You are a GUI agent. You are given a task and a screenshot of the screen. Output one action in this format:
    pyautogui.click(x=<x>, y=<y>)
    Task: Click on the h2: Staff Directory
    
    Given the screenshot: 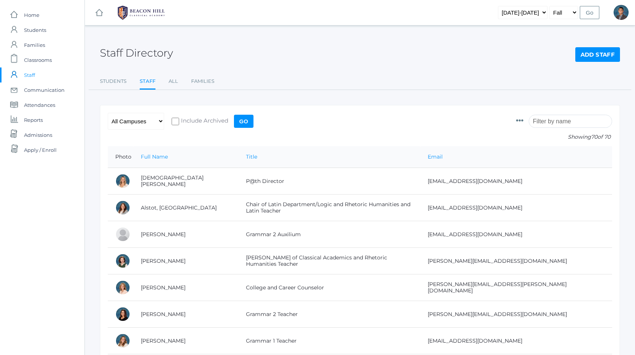 What is the action you would take?
    pyautogui.click(x=136, y=53)
    